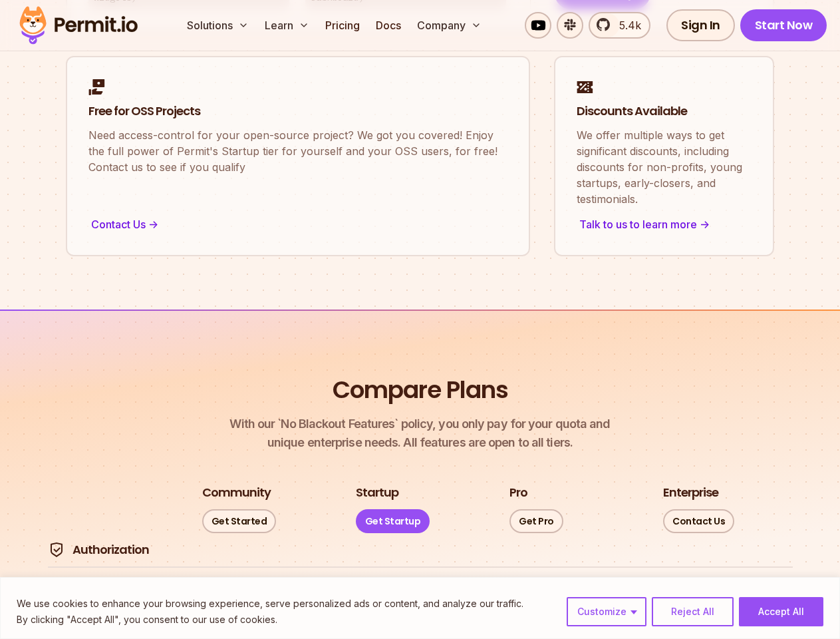 The image size is (840, 639). I want to click on a: Pricing, so click(342, 25).